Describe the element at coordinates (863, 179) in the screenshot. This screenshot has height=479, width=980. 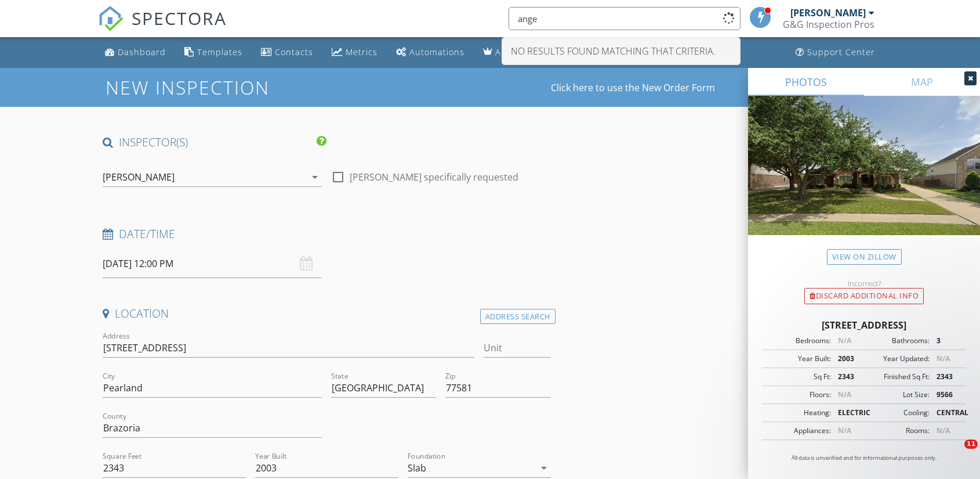
I see `img: streetview` at that location.